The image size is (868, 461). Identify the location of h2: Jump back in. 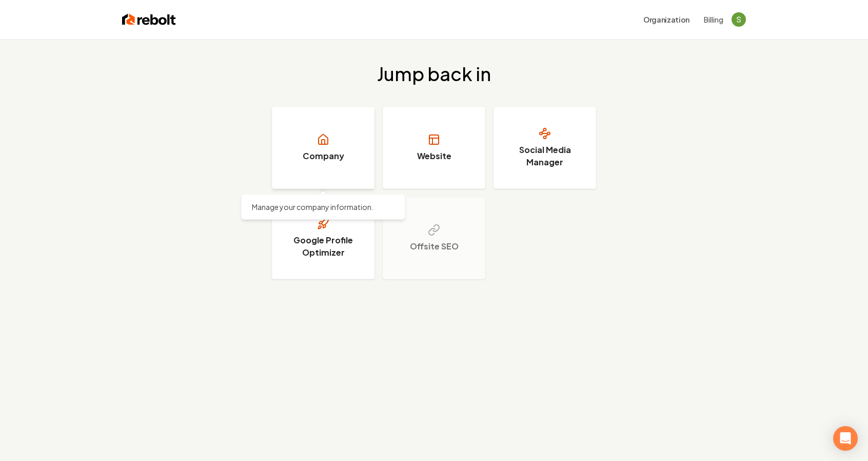
(434, 74).